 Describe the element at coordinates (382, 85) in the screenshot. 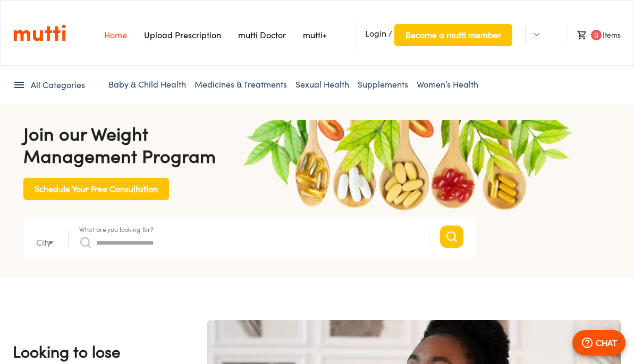

I see `a: Supplements` at that location.